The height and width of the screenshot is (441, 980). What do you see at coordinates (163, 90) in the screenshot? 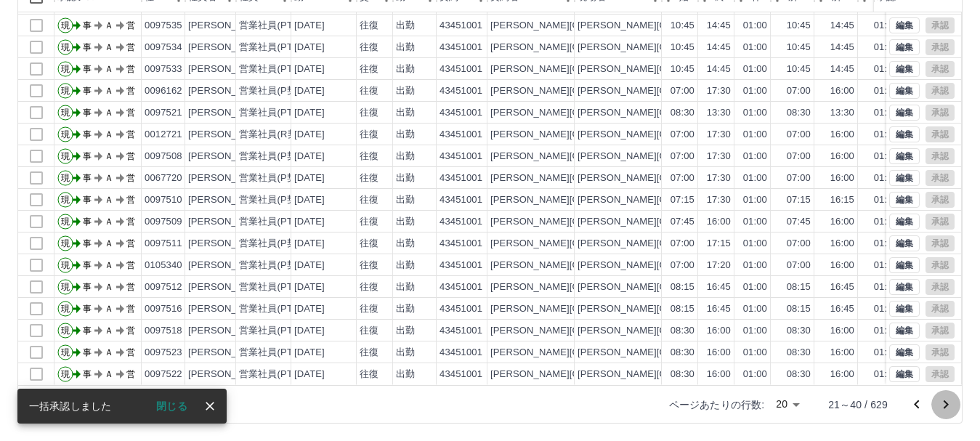
I see `div: 0096162` at bounding box center [163, 90].